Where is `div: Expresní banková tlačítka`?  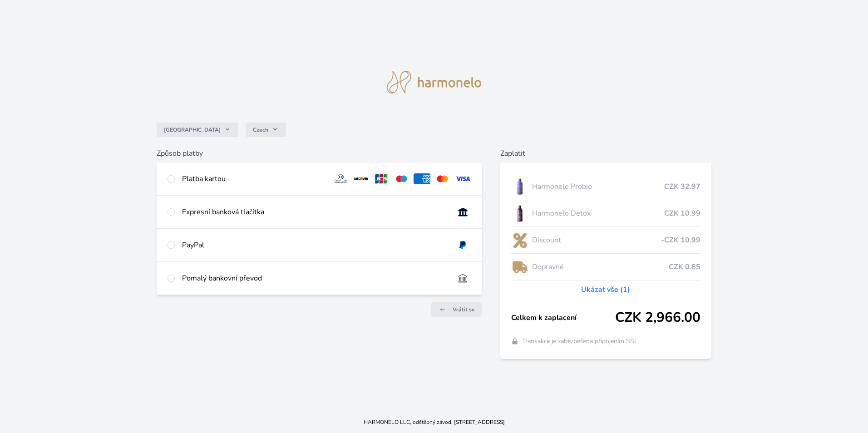 div: Expresní banková tlačítka is located at coordinates (315, 212).